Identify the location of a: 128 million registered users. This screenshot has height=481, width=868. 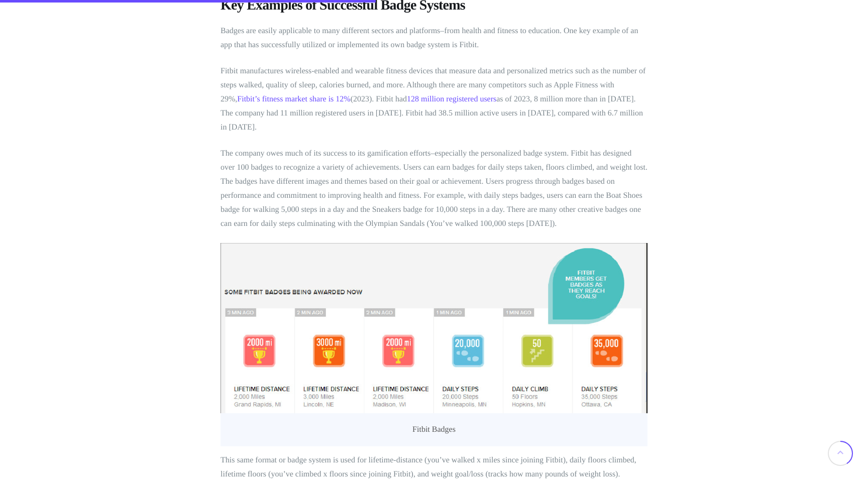
(451, 99).